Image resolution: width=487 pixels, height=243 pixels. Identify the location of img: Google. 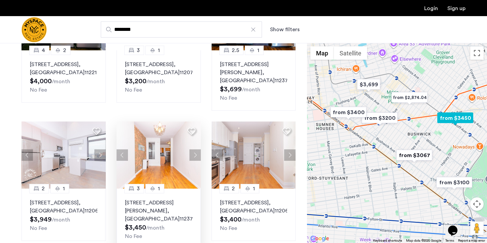
(320, 239).